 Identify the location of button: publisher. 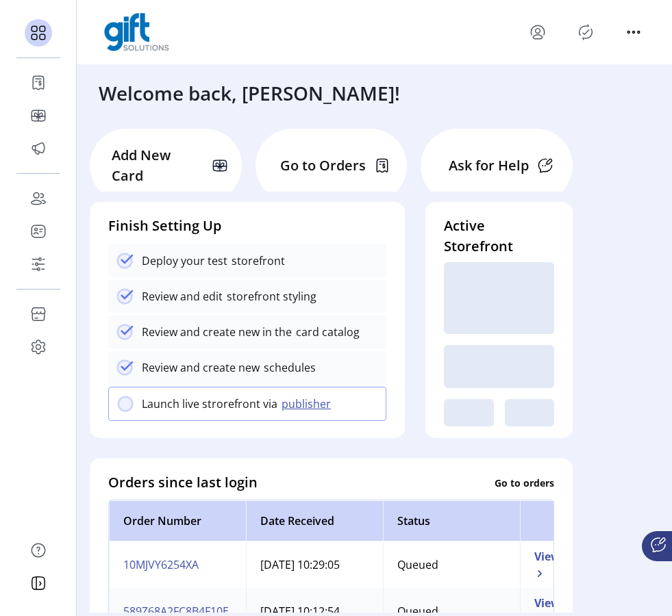
(308, 404).